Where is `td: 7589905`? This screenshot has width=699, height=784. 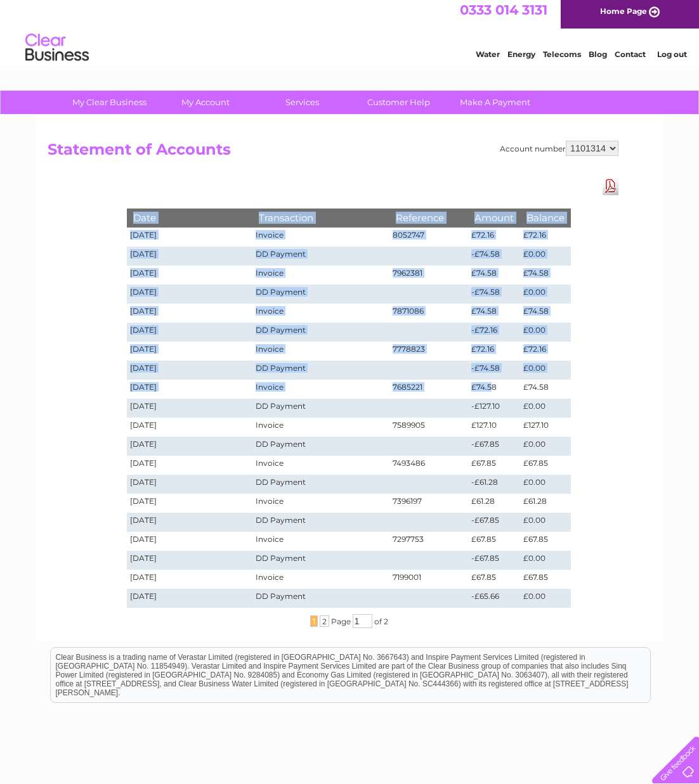 td: 7589905 is located at coordinates (429, 427).